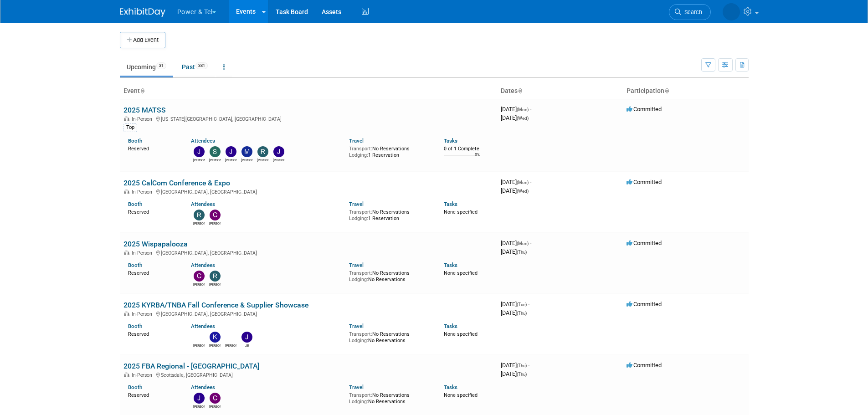 This screenshot has height=415, width=868. What do you see at coordinates (521, 304) in the screenshot?
I see `span: (Tue)` at bounding box center [521, 304].